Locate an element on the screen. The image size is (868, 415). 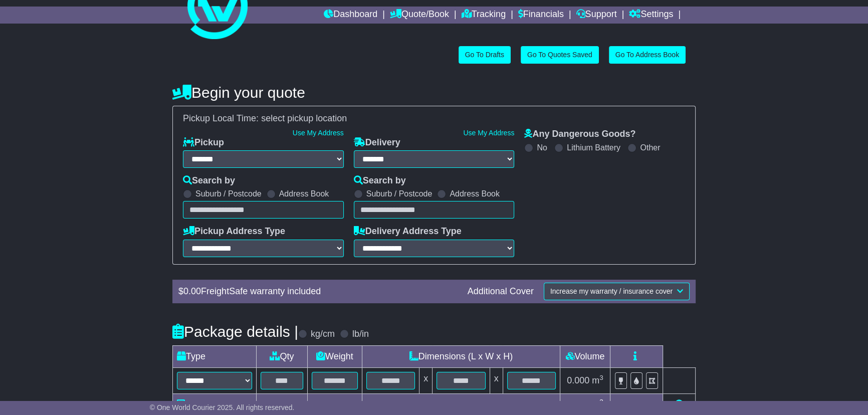
label: Other is located at coordinates (650, 147).